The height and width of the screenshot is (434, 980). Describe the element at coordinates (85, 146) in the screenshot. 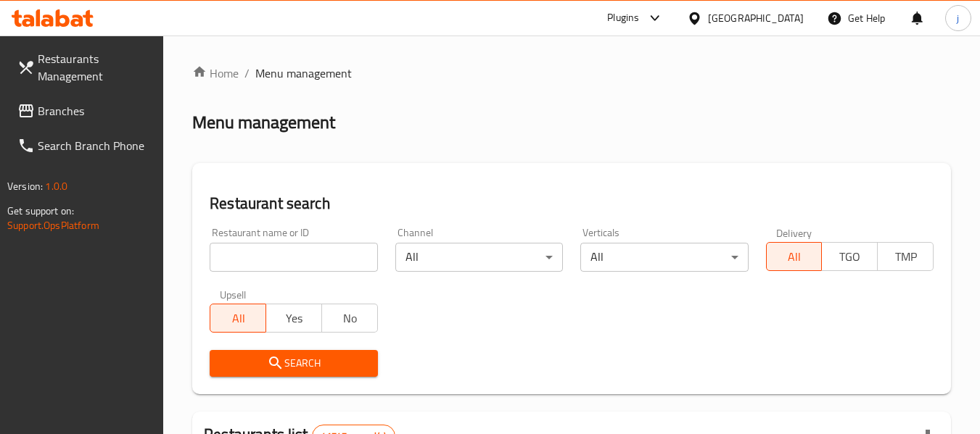

I see `a: Search Branch Phone` at that location.